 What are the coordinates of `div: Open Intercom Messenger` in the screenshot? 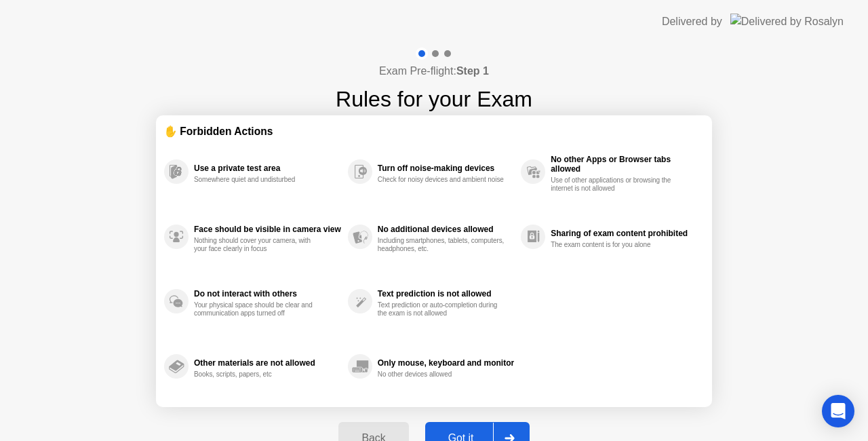 It's located at (839, 411).